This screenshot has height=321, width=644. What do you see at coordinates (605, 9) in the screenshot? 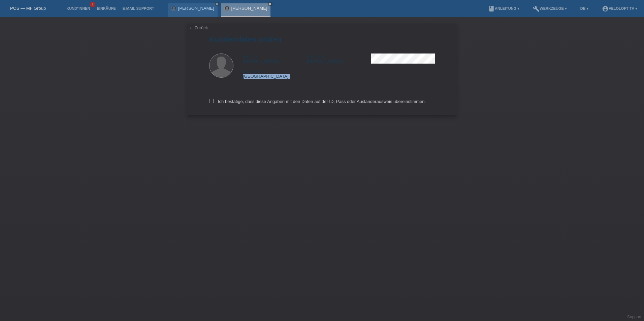
I see `i: account_circle` at bounding box center [605, 9].